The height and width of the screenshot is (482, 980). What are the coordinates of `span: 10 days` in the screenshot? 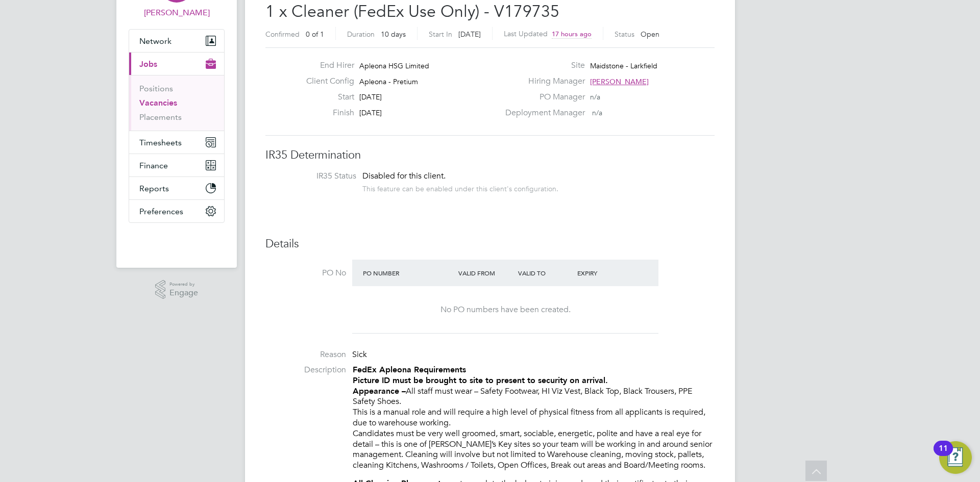 It's located at (393, 34).